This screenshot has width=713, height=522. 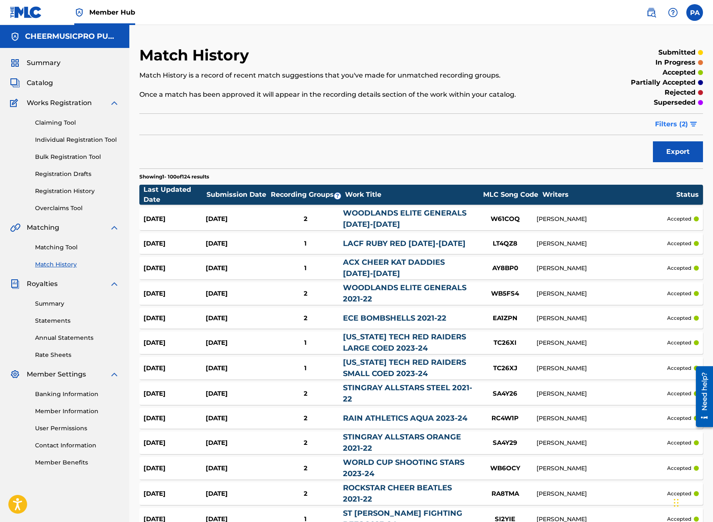 What do you see at coordinates (505, 494) in the screenshot?
I see `div: RA8TMA` at bounding box center [505, 494].